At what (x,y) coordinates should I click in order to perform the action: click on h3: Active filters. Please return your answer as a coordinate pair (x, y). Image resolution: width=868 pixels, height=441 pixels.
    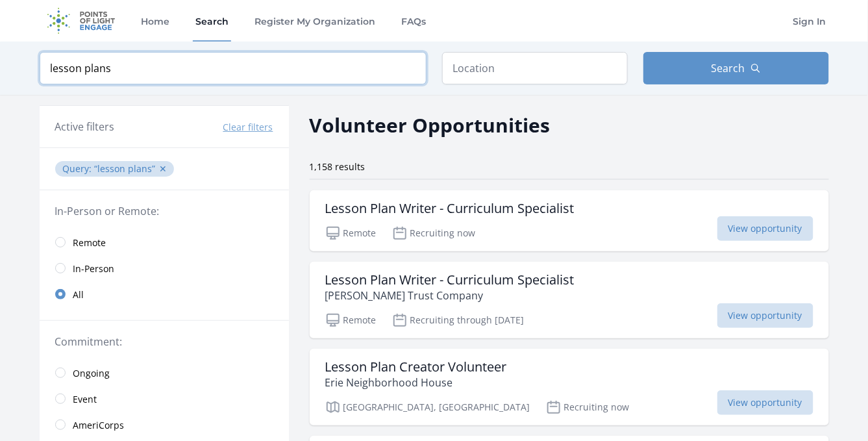
    Looking at the image, I should click on (85, 126).